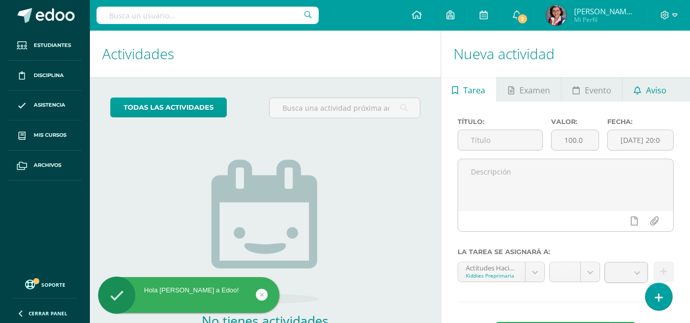 The width and height of the screenshot is (690, 323). I want to click on label: Título:, so click(500, 122).